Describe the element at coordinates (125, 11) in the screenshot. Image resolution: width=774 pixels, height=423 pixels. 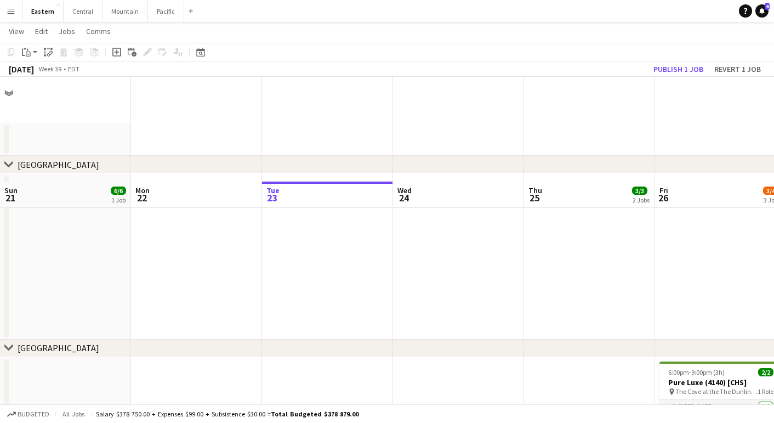
I see `button: Mountain` at that location.